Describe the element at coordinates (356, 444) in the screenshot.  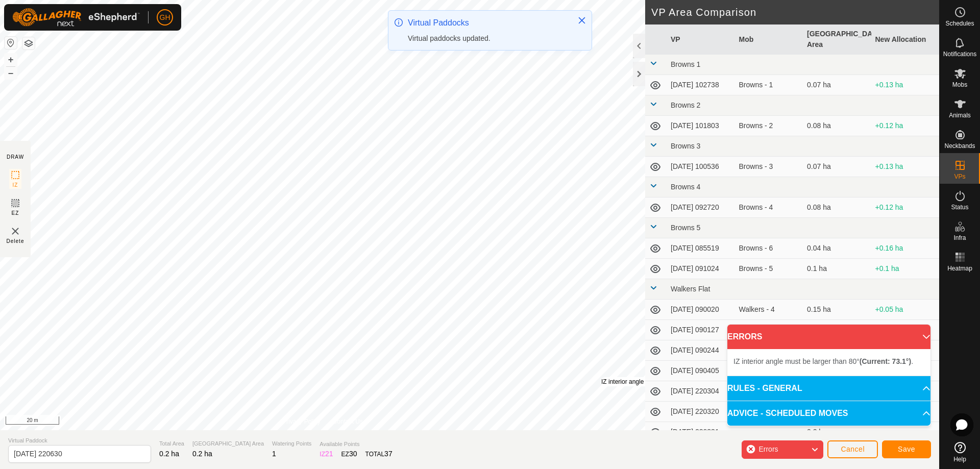
I see `span: Available Points` at that location.